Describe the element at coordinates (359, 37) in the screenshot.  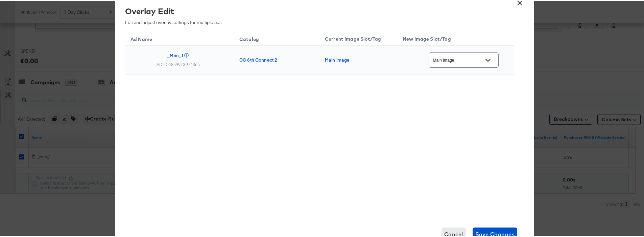
I see `th: Current Image Slot/Tag` at that location.